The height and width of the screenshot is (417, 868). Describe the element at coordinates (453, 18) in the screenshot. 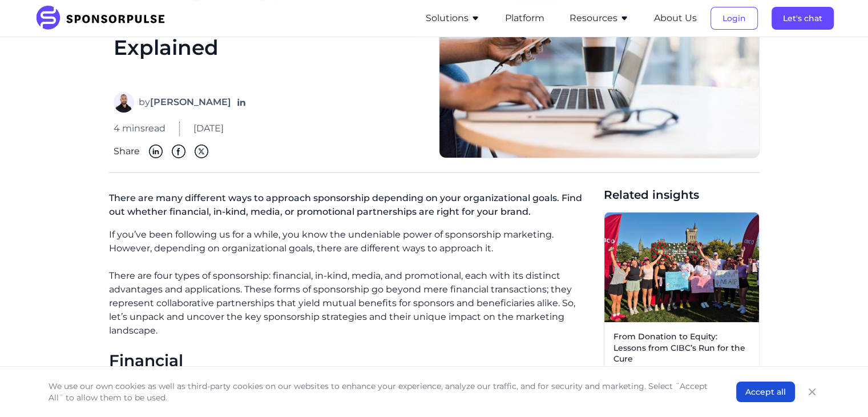

I see `button: Solutions` at that location.